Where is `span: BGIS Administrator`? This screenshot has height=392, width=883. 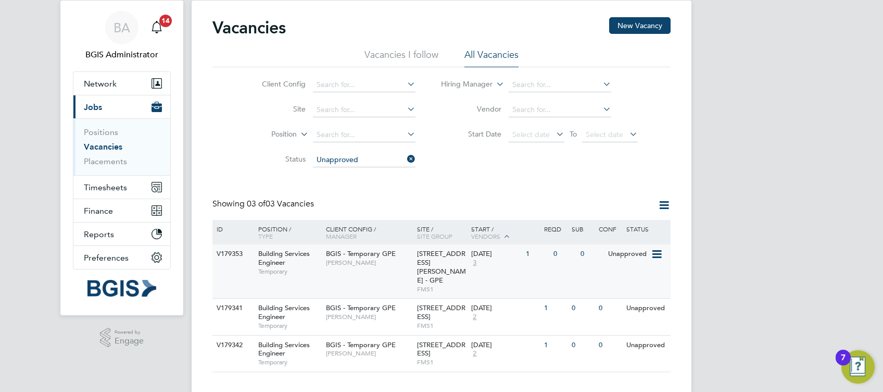
span: BGIS Administrator is located at coordinates (122, 55).